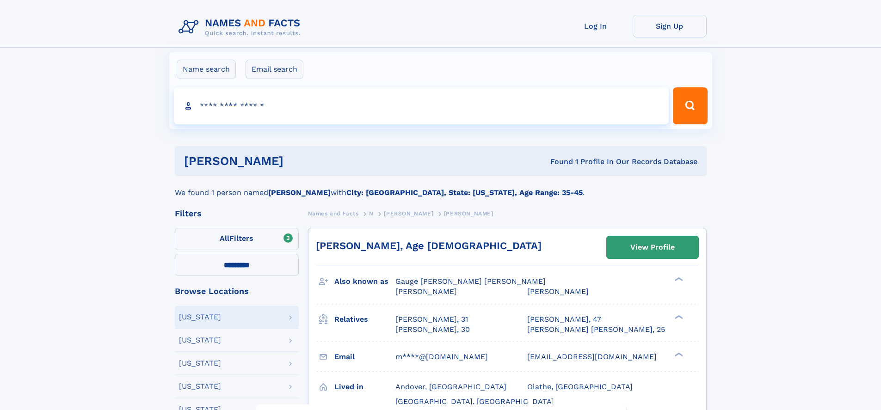 The image size is (881, 410). I want to click on label: Filters, so click(237, 239).